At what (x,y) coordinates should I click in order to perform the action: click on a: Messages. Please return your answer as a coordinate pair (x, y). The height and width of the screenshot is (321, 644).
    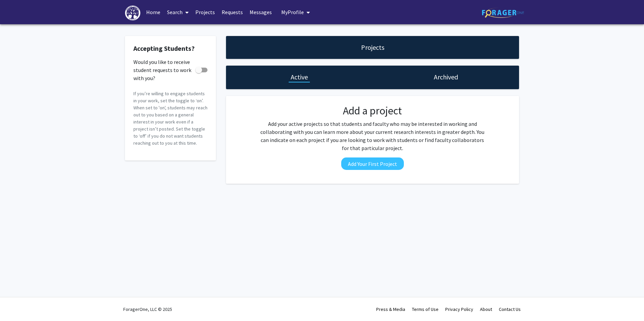
    Looking at the image, I should click on (261, 12).